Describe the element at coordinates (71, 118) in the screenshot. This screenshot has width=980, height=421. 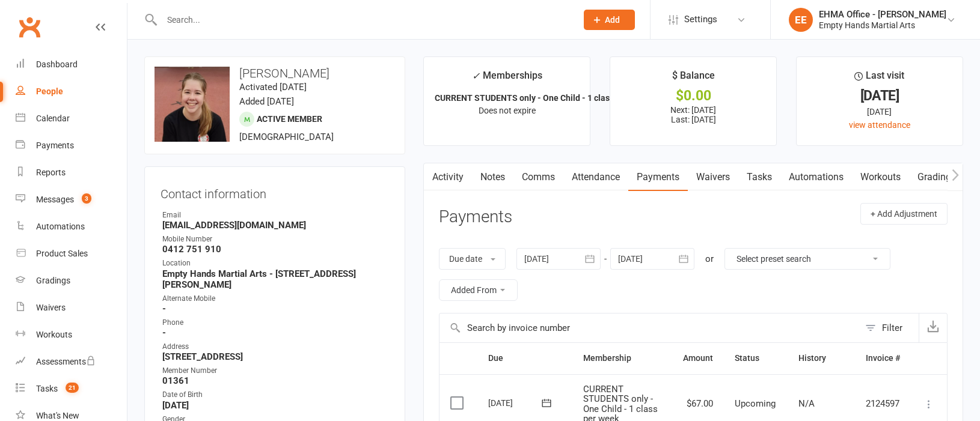
I see `a: Calendar` at that location.